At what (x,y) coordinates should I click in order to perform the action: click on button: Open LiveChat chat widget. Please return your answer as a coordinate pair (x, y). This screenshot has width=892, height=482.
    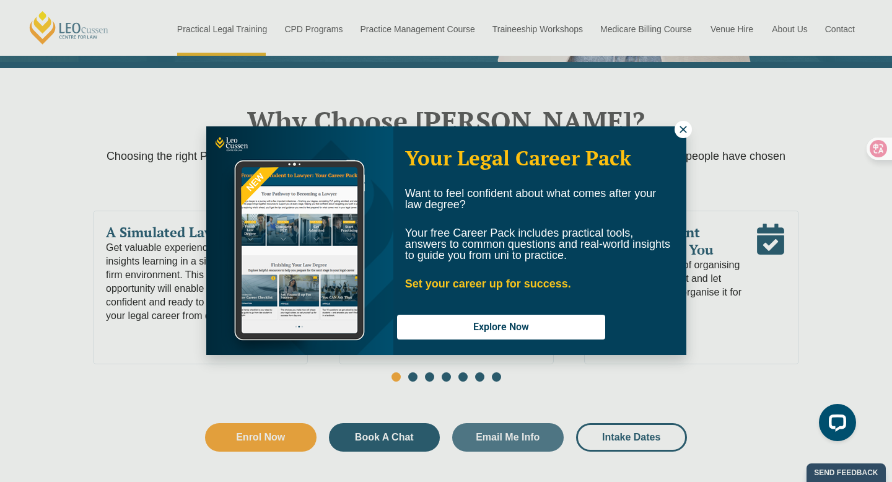
    Looking at the image, I should click on (28, 24).